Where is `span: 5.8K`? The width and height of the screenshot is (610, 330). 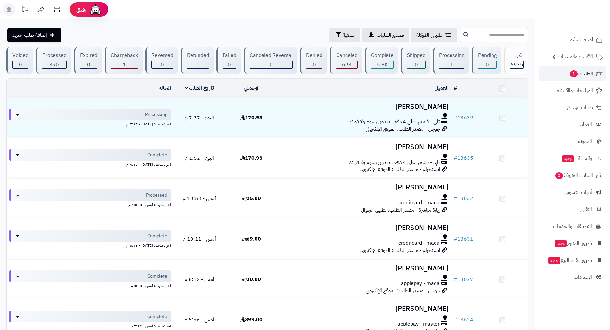 span: 5.8K is located at coordinates (382, 65).